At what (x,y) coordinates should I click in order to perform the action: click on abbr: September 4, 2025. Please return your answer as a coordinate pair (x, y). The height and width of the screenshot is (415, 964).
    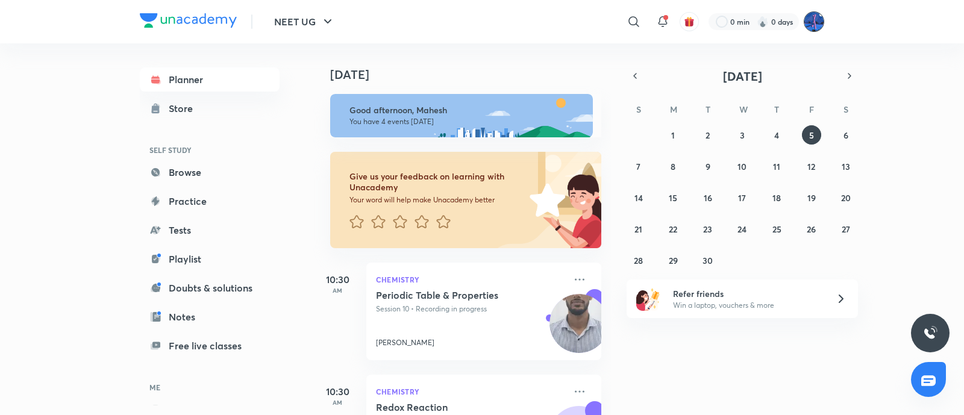
    Looking at the image, I should click on (777, 135).